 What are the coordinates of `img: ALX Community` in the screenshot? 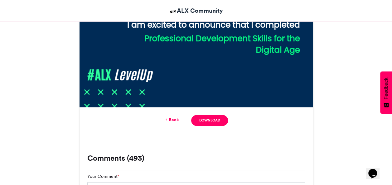 It's located at (173, 11).